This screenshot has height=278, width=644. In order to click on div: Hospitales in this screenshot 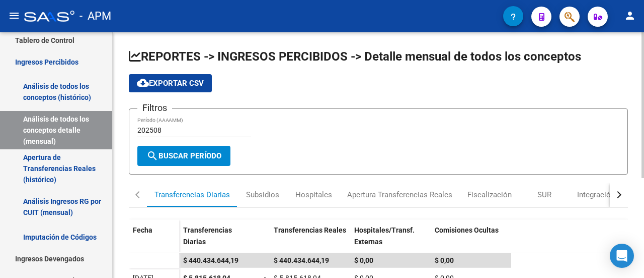, I will do `click(314, 195)`.